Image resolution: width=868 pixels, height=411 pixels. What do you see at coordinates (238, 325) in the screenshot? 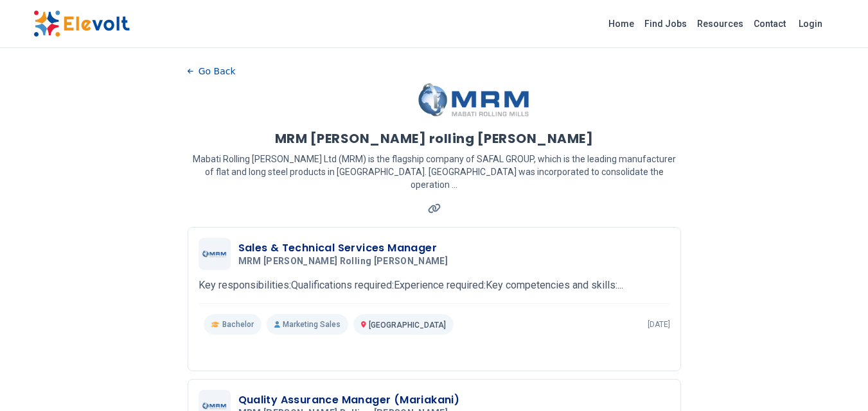
I see `span: Bachelor` at bounding box center [238, 325].